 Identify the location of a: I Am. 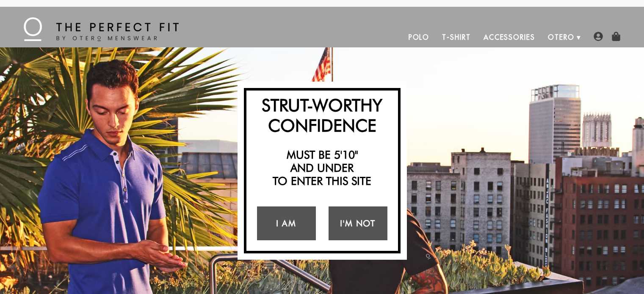
(286, 224).